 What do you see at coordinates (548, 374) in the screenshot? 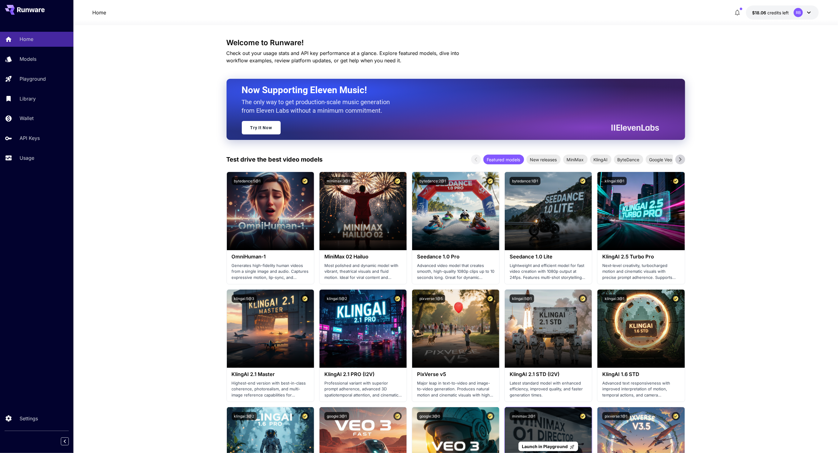
I see `h3: KlingAI 2.1 STD (I2V)` at bounding box center [548, 374].